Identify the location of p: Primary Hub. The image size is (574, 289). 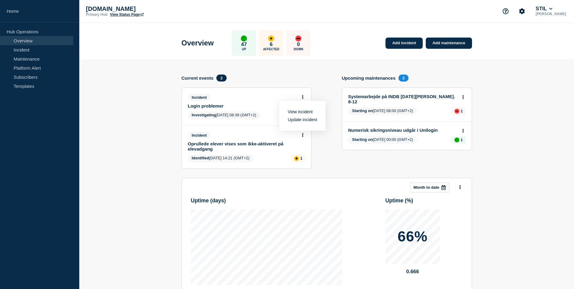
(97, 15).